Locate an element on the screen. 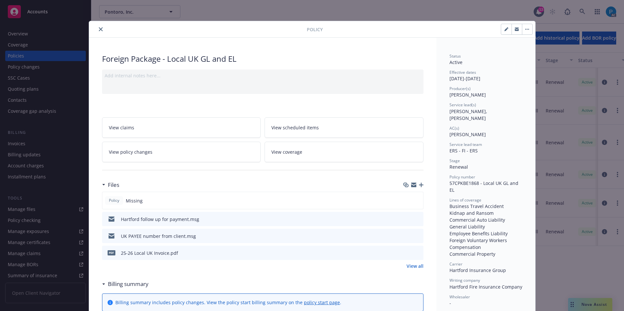 This screenshot has width=624, height=311. a: View claims is located at coordinates (181, 127).